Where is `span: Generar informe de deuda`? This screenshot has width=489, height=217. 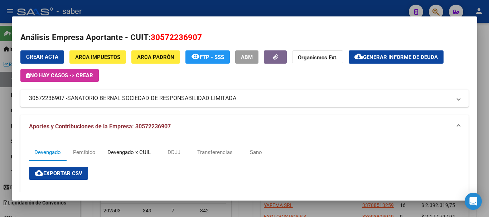
span: Generar informe de deuda is located at coordinates (400, 57).